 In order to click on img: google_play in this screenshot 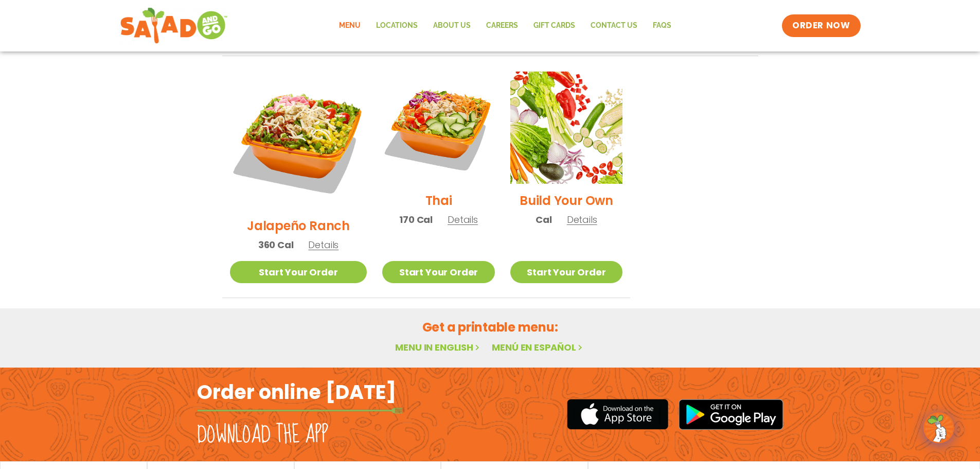, I will do `click(730, 414)`.